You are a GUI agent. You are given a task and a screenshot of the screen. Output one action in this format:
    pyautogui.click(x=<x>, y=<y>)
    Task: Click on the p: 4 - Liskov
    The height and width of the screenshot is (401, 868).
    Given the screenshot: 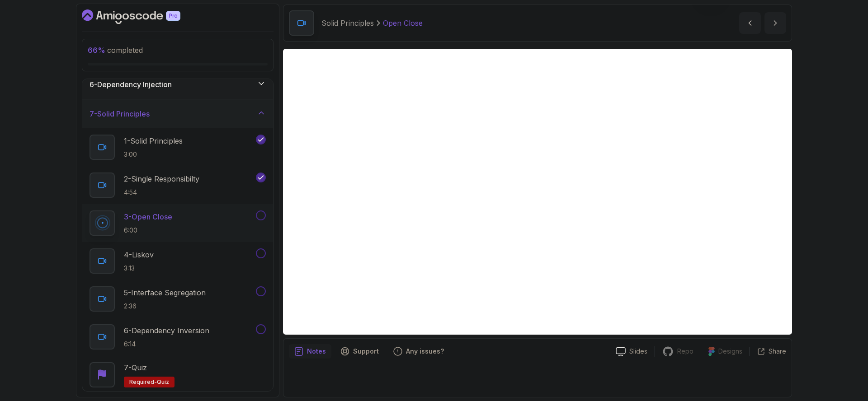 What is the action you would take?
    pyautogui.click(x=139, y=255)
    